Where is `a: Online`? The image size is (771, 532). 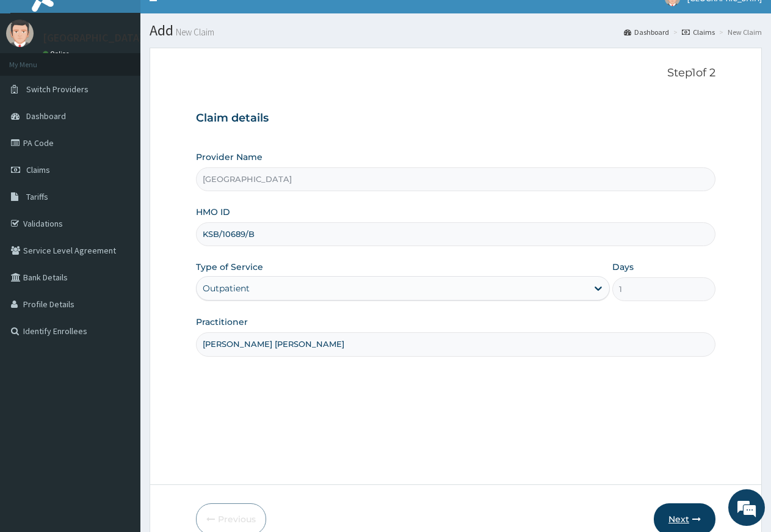
a: Online is located at coordinates (57, 54).